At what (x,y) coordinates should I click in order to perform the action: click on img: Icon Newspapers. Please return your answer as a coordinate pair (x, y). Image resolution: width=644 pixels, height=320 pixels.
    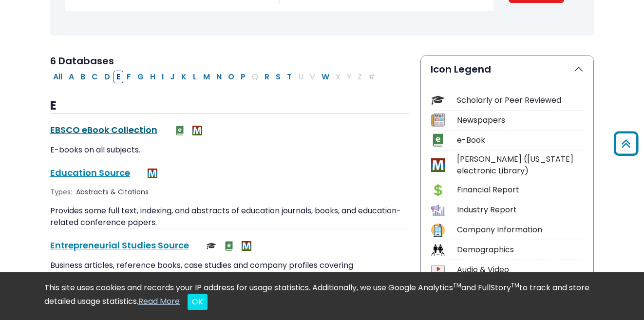
    Looking at the image, I should click on (437, 120).